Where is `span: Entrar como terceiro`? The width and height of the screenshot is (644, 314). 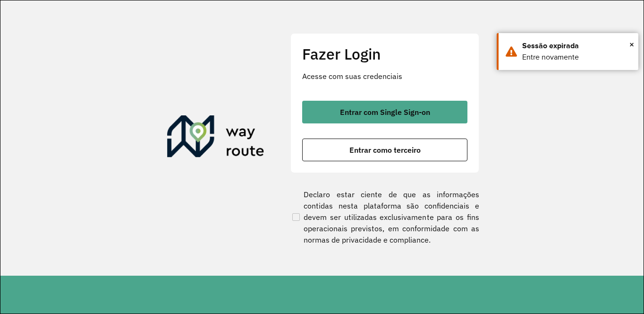 span: Entrar como terceiro is located at coordinates (385, 150).